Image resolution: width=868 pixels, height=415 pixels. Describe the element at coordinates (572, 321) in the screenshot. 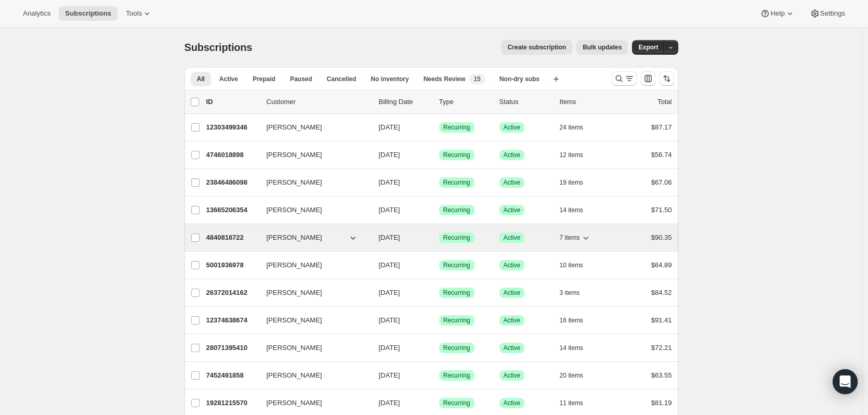

I see `span: 16 items` at that location.